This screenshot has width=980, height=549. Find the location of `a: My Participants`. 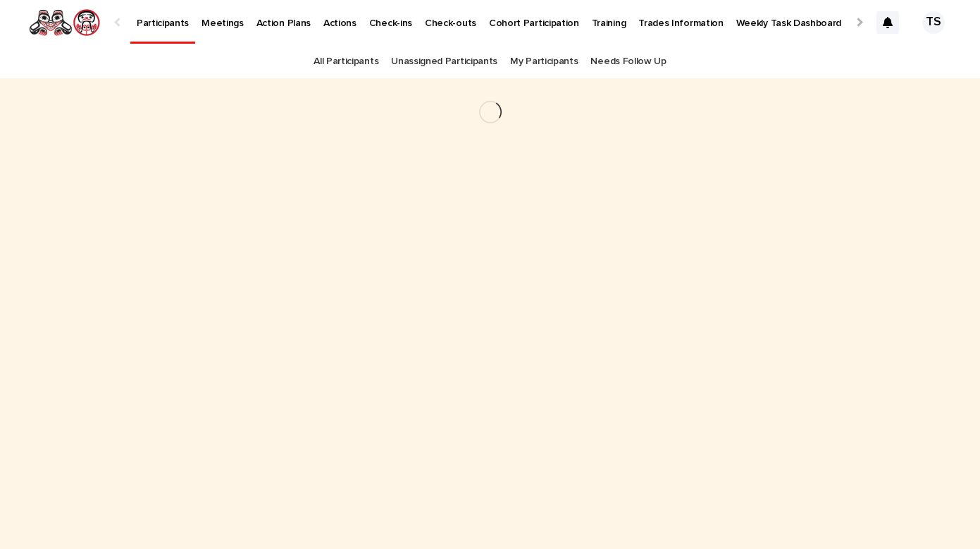

a: My Participants is located at coordinates (544, 62).